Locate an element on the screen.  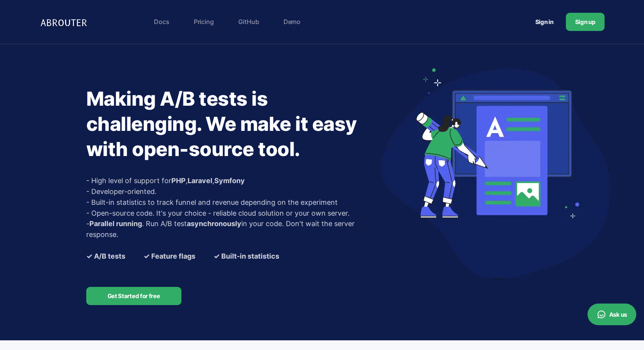
a: Get Started for free is located at coordinates (134, 296).